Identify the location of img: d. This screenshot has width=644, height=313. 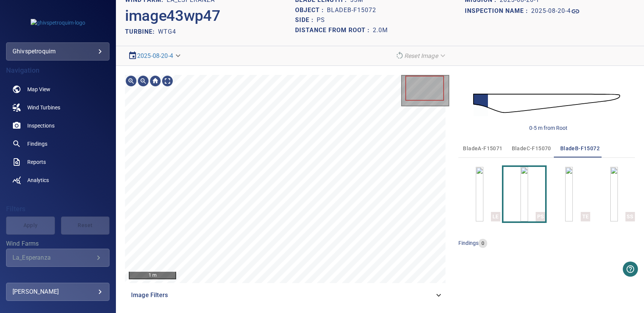
(547, 103).